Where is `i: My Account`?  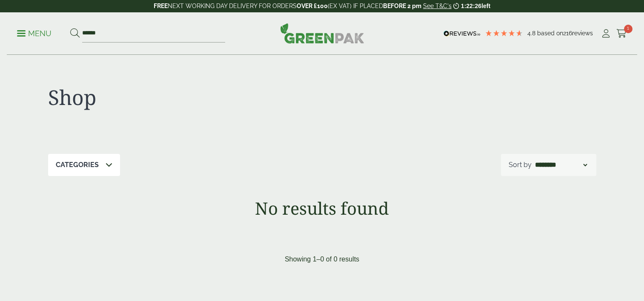 i: My Account is located at coordinates (606, 34).